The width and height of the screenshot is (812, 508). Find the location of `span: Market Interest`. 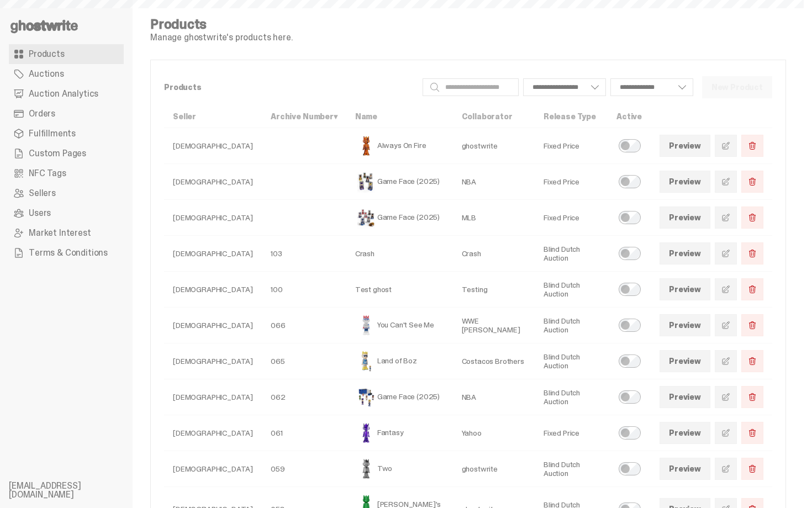

span: Market Interest is located at coordinates (60, 233).